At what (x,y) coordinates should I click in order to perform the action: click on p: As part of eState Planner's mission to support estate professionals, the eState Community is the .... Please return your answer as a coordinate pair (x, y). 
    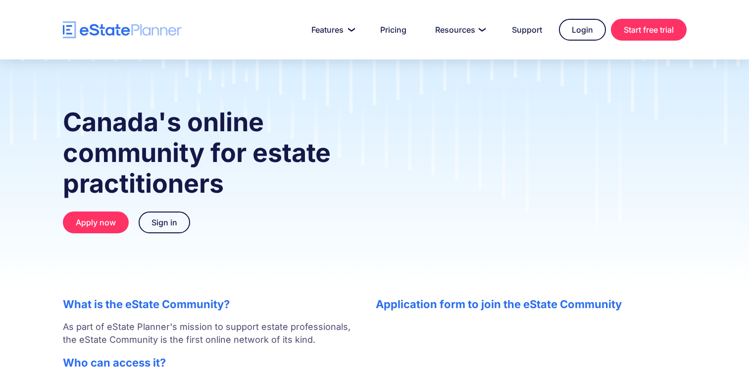
    Looking at the image, I should click on (209, 333).